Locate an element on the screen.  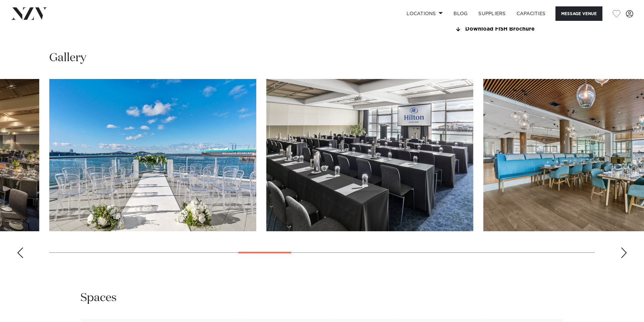
a: SUPPLIERS is located at coordinates (492, 13).